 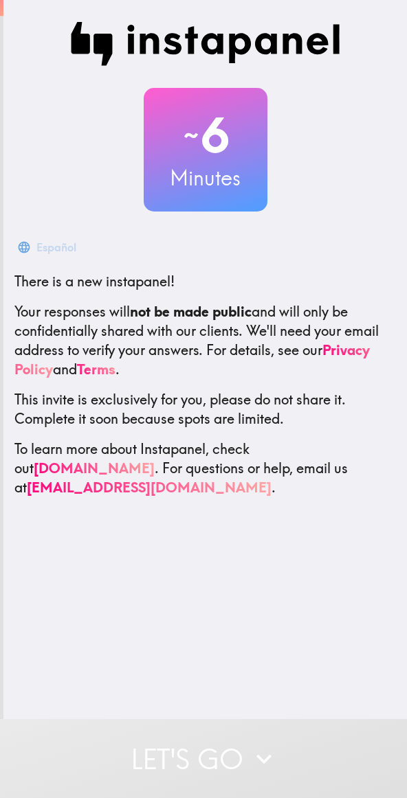 I want to click on p: Your responses will and will only be confidentially shared with our clients. We'll need your emai..., so click(x=205, y=341).